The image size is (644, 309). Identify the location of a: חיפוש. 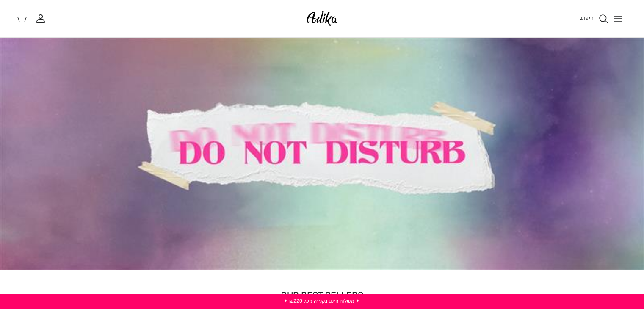
(594, 19).